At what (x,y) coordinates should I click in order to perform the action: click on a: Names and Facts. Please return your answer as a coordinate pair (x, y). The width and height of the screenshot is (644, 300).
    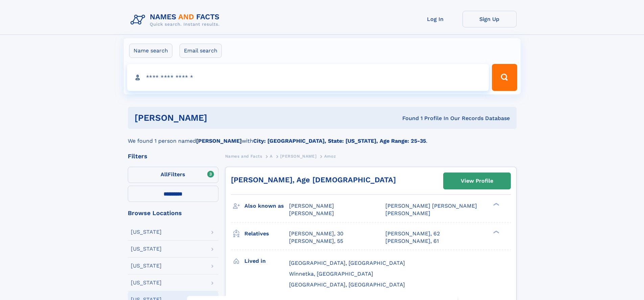
    Looking at the image, I should click on (244, 156).